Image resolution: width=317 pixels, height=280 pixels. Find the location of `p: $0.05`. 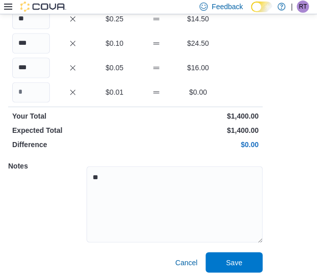

p: $0.05 is located at coordinates (115, 68).